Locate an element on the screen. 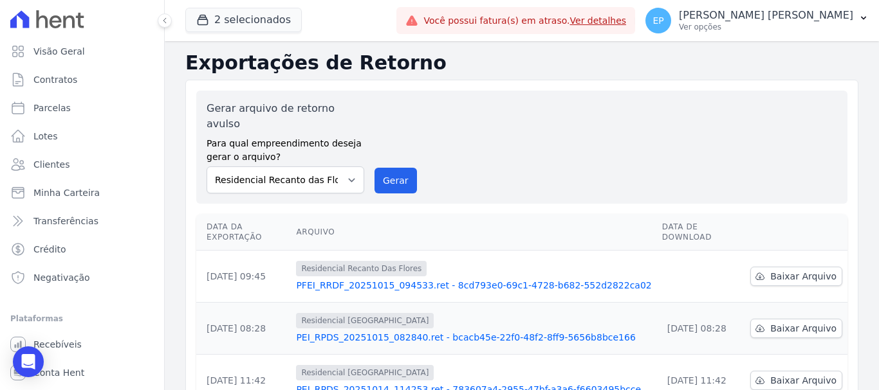  span: Recebíveis is located at coordinates (57, 345).